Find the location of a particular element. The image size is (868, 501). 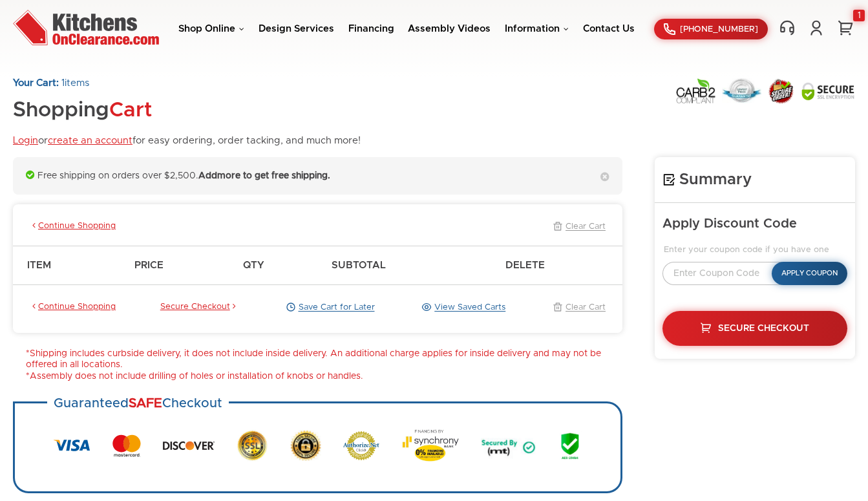

h1: Shopping is located at coordinates (187, 110).